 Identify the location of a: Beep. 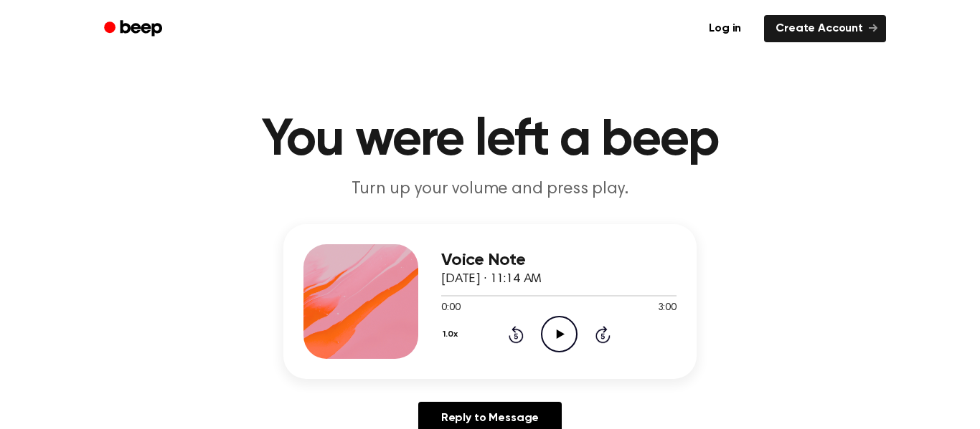
(134, 29).